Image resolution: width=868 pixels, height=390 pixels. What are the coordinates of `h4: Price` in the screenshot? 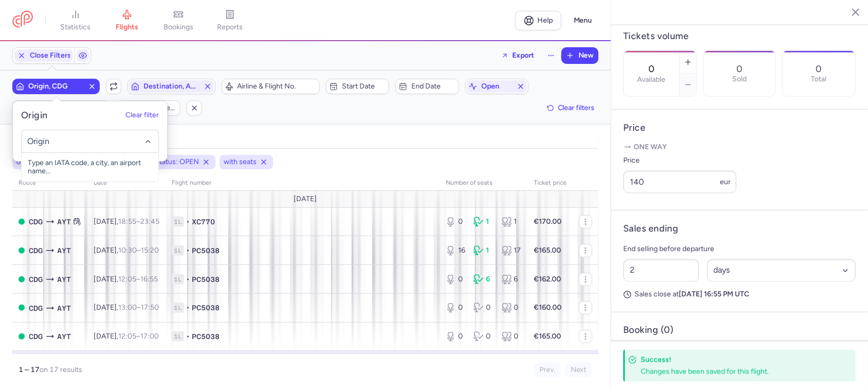 It's located at (740, 127).